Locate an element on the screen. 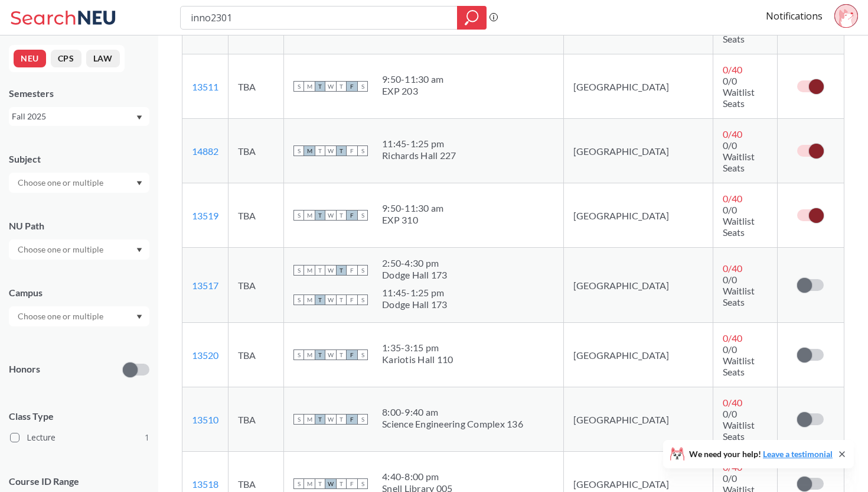  div: EXP 310 is located at coordinates (413, 219).